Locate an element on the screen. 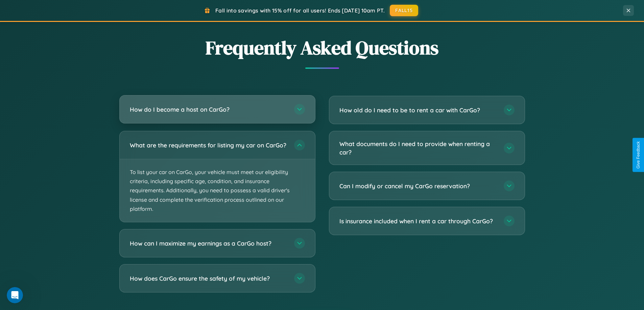 The image size is (644, 310). h3: How does CarGo ensure the safety of my vehicle? is located at coordinates (209, 279).